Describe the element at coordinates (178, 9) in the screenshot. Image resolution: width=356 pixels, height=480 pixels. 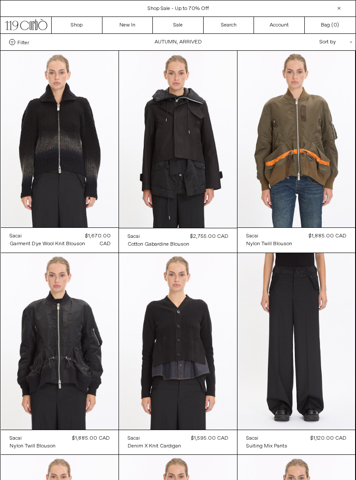
I see `a: Shop Sale - Up to 70% Off` at that location.